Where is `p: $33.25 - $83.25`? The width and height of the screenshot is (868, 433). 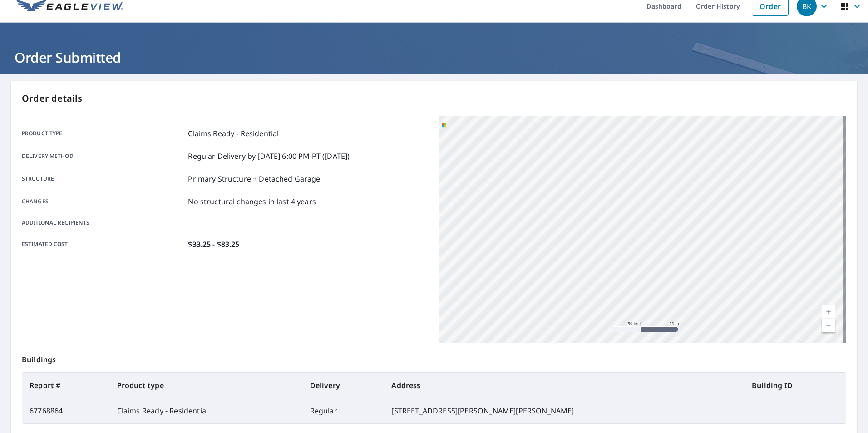
p: $33.25 - $83.25 is located at coordinates (213, 244).